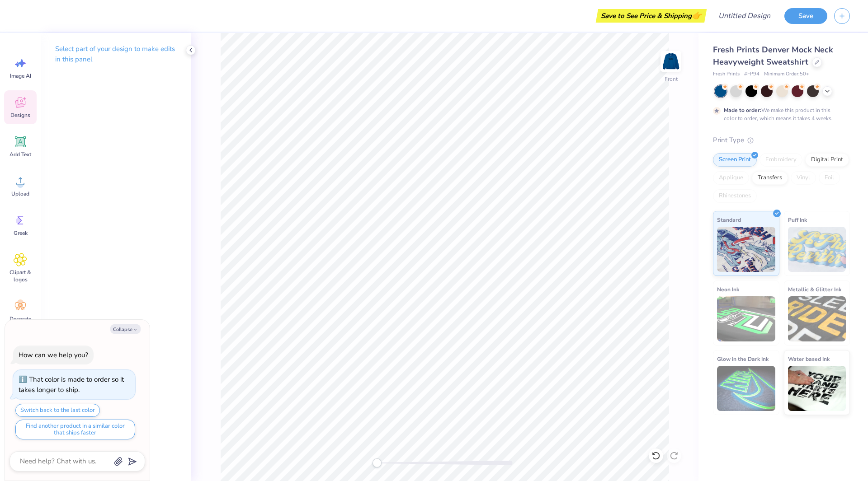 The image size is (868, 481). Describe the element at coordinates (817, 319) in the screenshot. I see `img: Metallic & Glitter Ink` at that location.